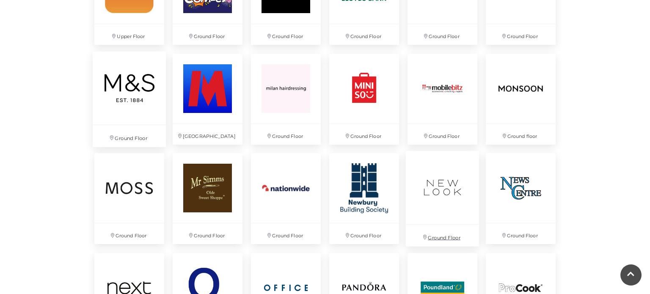 This screenshot has width=650, height=294. I want to click on p: Ground floor, so click(520, 134).